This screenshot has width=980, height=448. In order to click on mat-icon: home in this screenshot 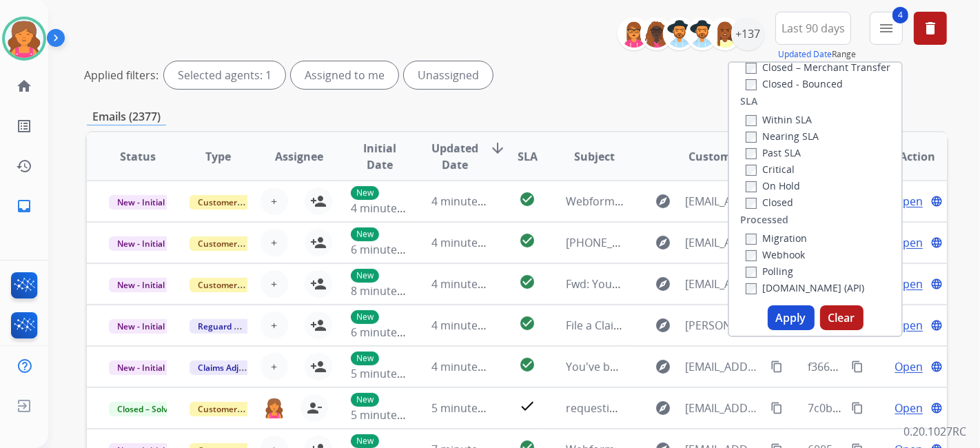, I will do `click(24, 86)`.